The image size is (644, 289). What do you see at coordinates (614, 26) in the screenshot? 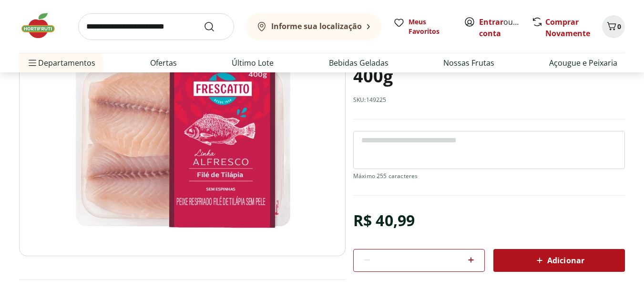
I see `button: Carrinho` at bounding box center [614, 26].